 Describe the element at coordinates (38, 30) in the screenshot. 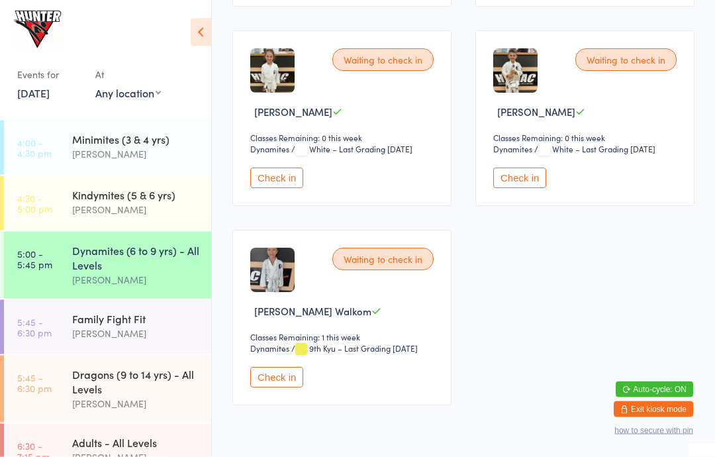

I see `img: Hunter Valley Martial Arts Centre Warners Bay` at that location.